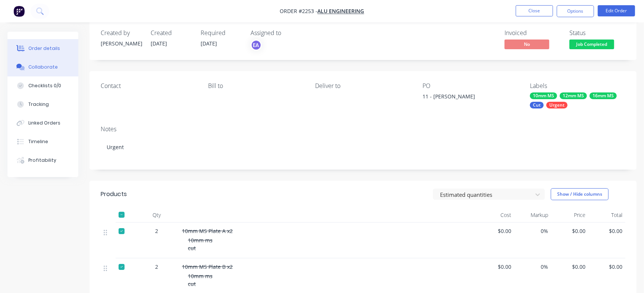  I want to click on div: Invoiced, so click(533, 32).